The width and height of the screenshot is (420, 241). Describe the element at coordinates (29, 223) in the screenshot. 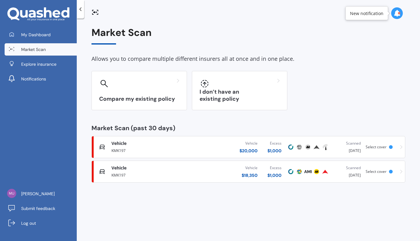

I see `span: Log out` at that location.